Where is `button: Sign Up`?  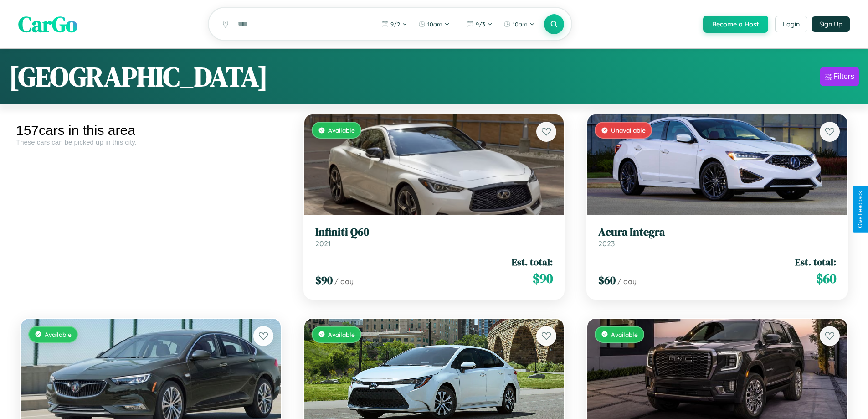
button: Sign Up is located at coordinates (831, 24).